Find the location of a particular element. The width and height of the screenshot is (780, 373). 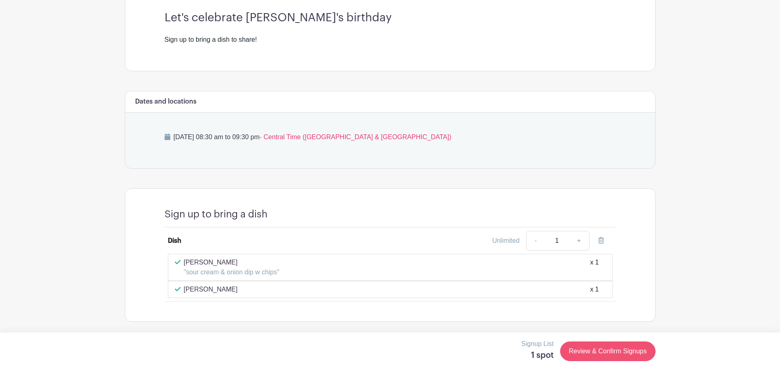

h6: Dates and locations is located at coordinates (166, 102).